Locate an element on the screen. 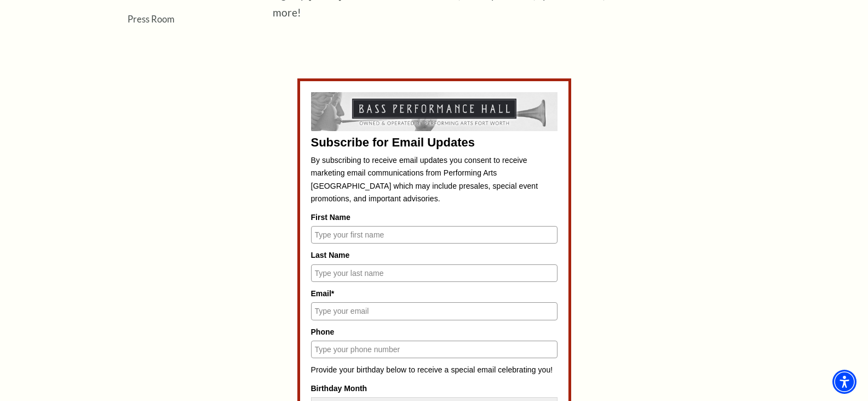  input: Type your phone number is located at coordinates (434, 349).